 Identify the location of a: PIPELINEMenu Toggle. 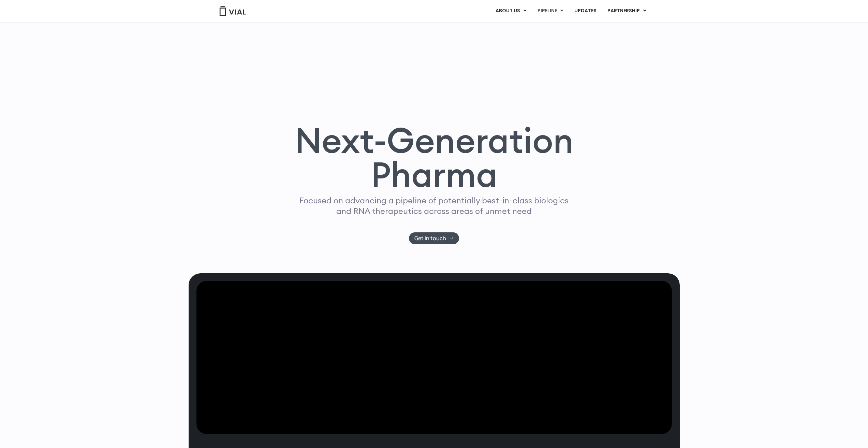
(550, 11).